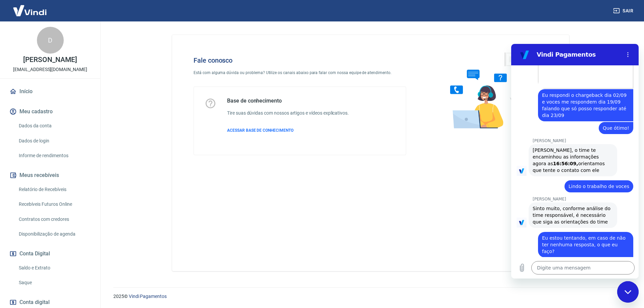  I want to click on h5: Base de conhecimento, so click(288, 101).